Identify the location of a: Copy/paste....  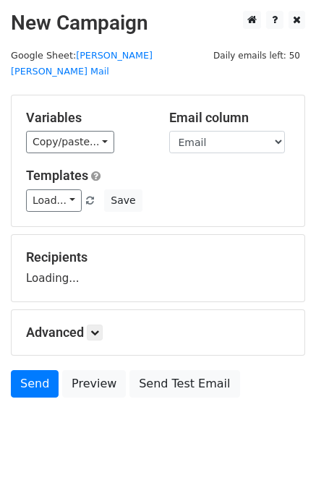
(70, 142).